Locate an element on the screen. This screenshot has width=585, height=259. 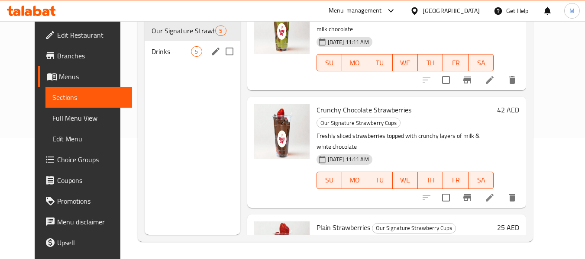
span: Menu disclaimer is located at coordinates (91, 222).